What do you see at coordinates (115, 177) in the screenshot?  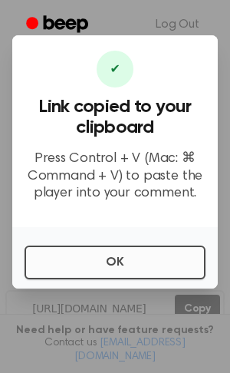 I see `p: Press Control + V (Mac: ⌘ Command + V) to paste the player into your comment.` at bounding box center [115, 177].